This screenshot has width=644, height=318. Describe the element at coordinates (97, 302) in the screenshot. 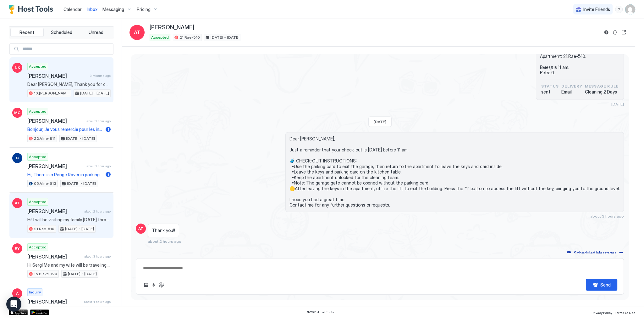

I see `span: about 4 hours ago` at that location.